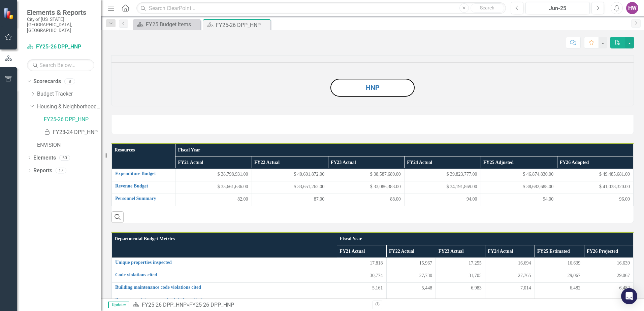 This screenshot has height=311, width=644. I want to click on span: 5,161, so click(378, 288).